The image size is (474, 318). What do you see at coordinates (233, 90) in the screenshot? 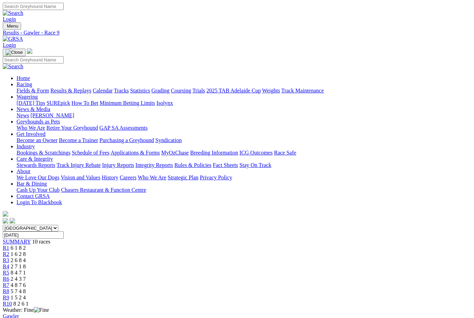
I see `a: 2025 TAB Adelaide Cup` at bounding box center [233, 90].